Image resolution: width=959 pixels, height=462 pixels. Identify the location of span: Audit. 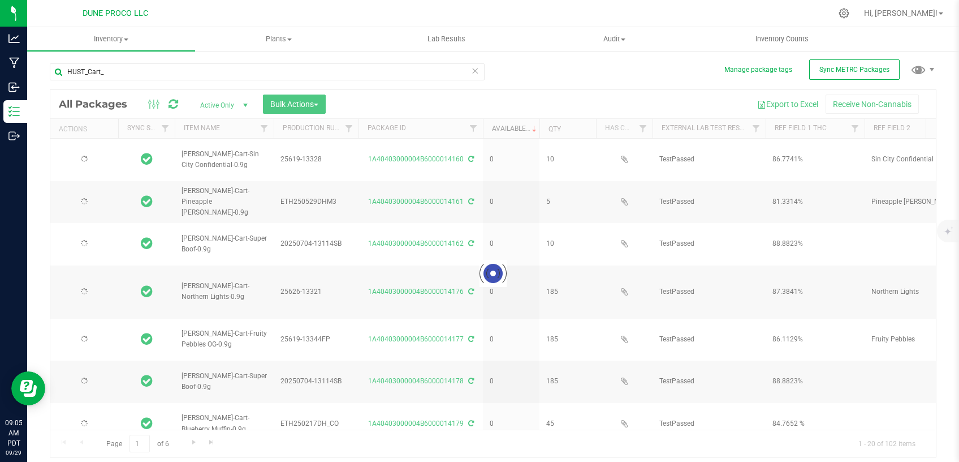
(614, 39).